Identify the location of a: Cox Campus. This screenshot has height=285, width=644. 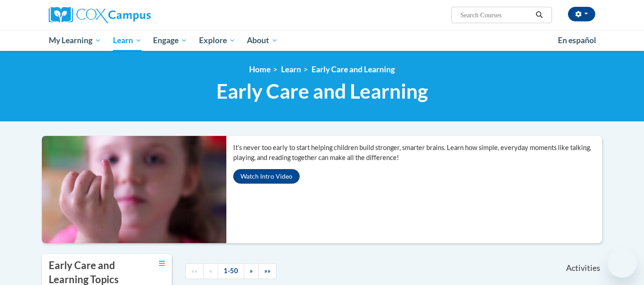
(135, 15).